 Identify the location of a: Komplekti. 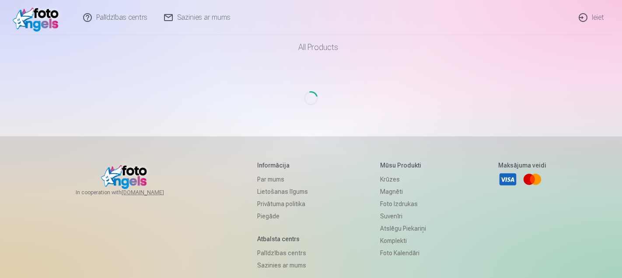
(403, 240).